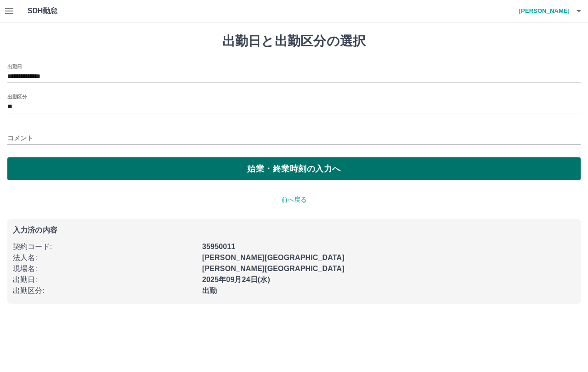 The width and height of the screenshot is (588, 372). Describe the element at coordinates (236, 279) in the screenshot. I see `b: 2025年09月24日(水)` at that location.